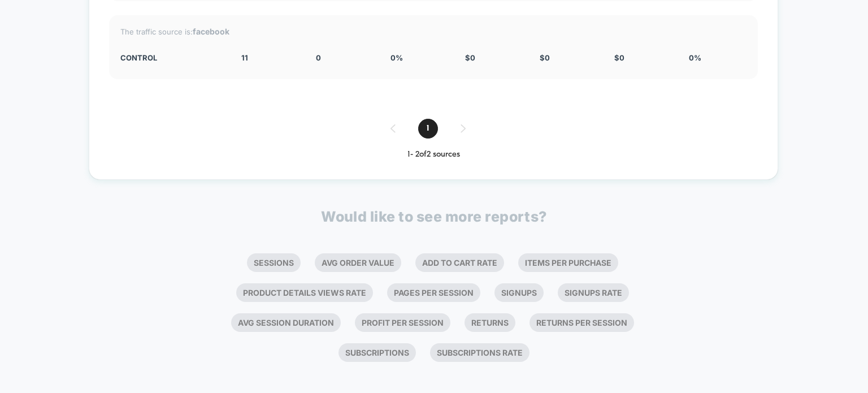 The image size is (868, 393). Describe the element at coordinates (358, 262) in the screenshot. I see `li: Avg Order Value` at that location.